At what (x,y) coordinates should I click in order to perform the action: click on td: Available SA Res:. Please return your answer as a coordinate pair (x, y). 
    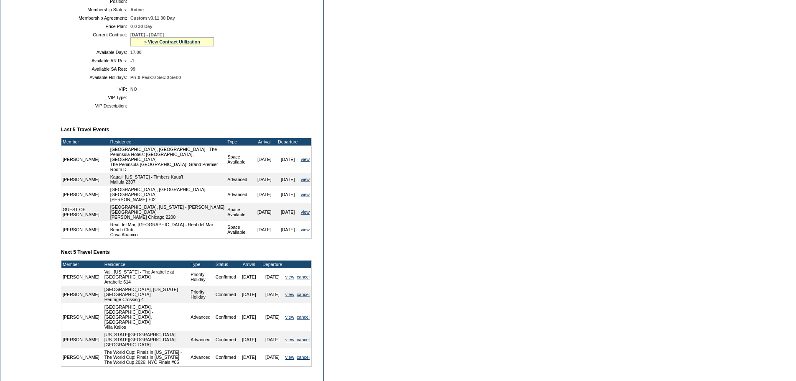
    Looking at the image, I should click on (96, 69).